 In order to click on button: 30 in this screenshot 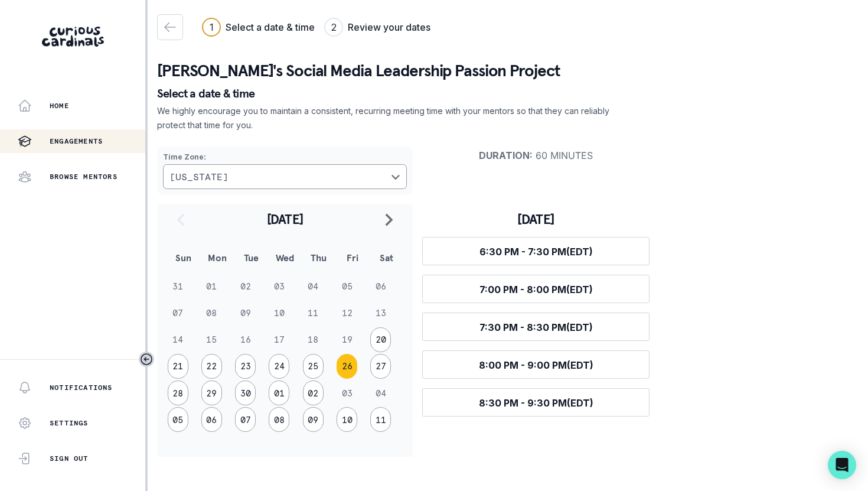, I will do `click(245, 392)`.